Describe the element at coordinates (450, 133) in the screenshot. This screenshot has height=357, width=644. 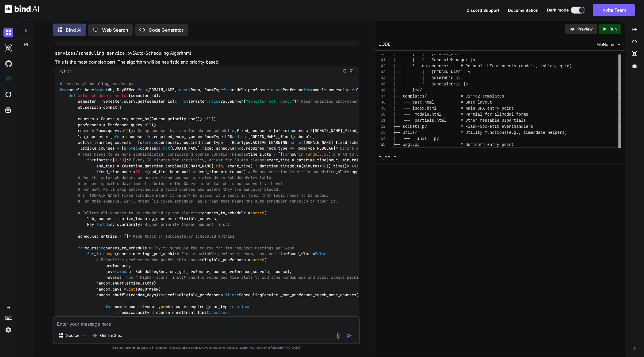
I see `span: ├── utils/ # Utility functions` at that location.